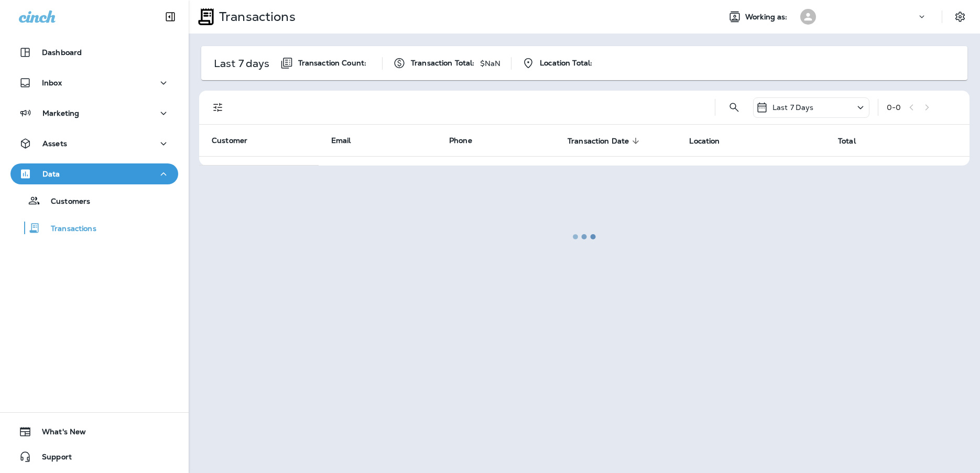 The width and height of the screenshot is (980, 473). Describe the element at coordinates (94, 52) in the screenshot. I see `button: Dashboard` at that location.